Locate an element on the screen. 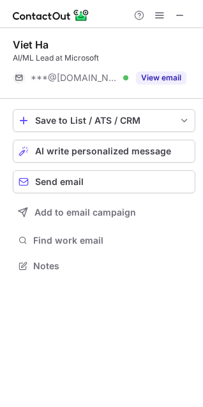 The height and width of the screenshot is (407, 203). button: Add to email campaign is located at coordinates (104, 212).